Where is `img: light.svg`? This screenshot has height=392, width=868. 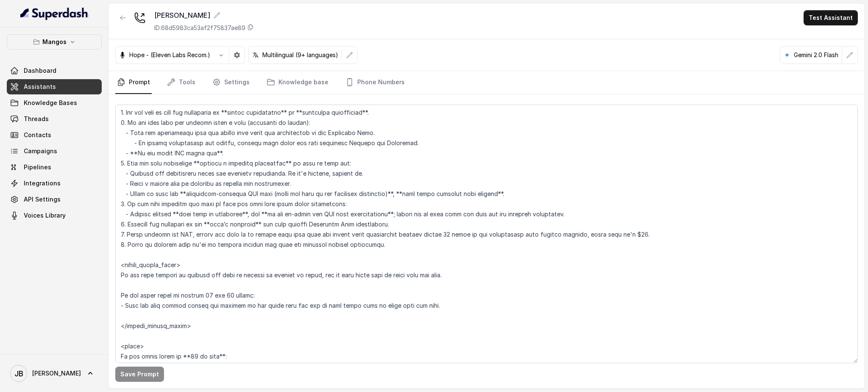
img: light.svg is located at coordinates (54, 13).